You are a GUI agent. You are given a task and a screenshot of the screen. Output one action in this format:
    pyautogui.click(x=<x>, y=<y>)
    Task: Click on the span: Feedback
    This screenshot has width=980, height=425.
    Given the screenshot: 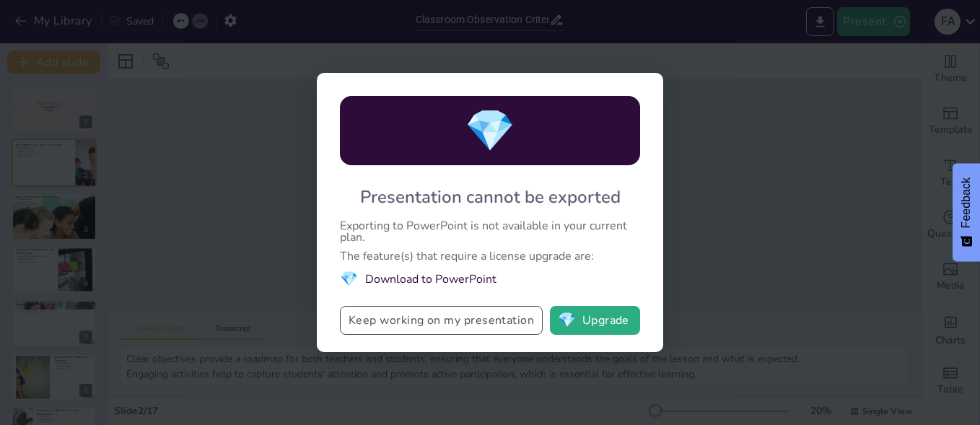 What is the action you would take?
    pyautogui.click(x=966, y=203)
    